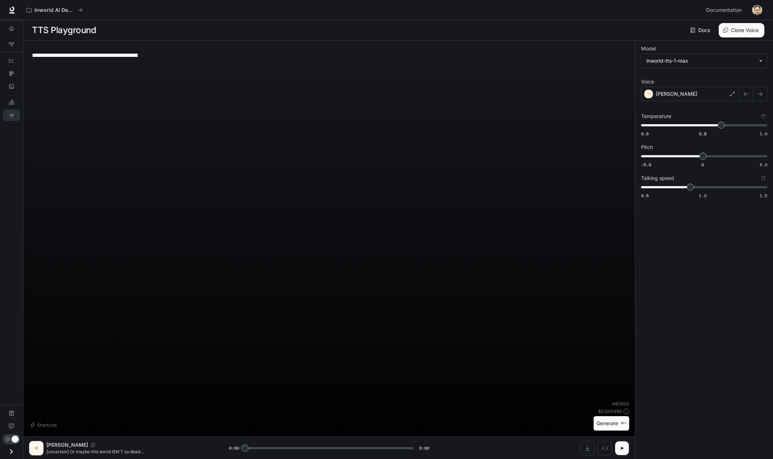  Describe the element at coordinates (645, 133) in the screenshot. I see `span: 0.6` at that location.